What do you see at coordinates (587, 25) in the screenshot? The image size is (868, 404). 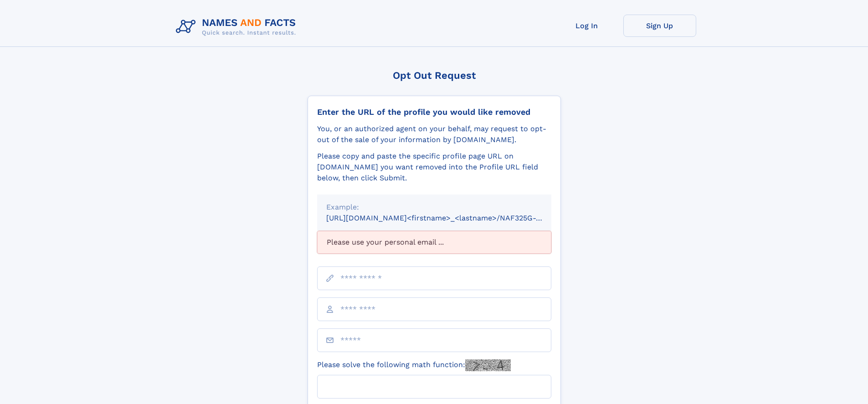 I see `a: Log In` at bounding box center [587, 25].